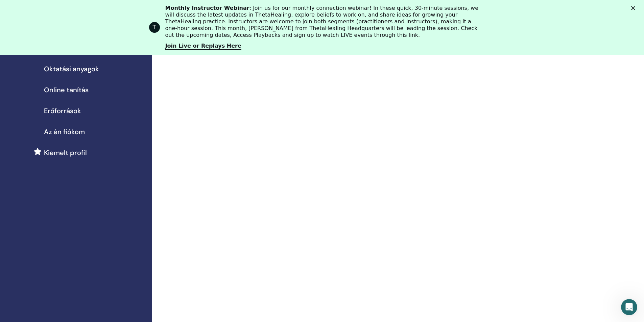 This screenshot has height=322, width=644. What do you see at coordinates (64, 132) in the screenshot?
I see `span: Az én fiókom` at bounding box center [64, 132].